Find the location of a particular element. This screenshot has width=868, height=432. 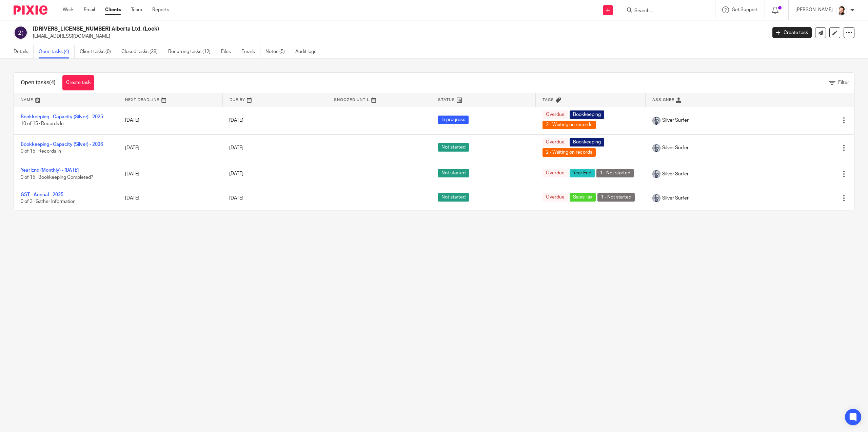

input: Search is located at coordinates (665, 11).